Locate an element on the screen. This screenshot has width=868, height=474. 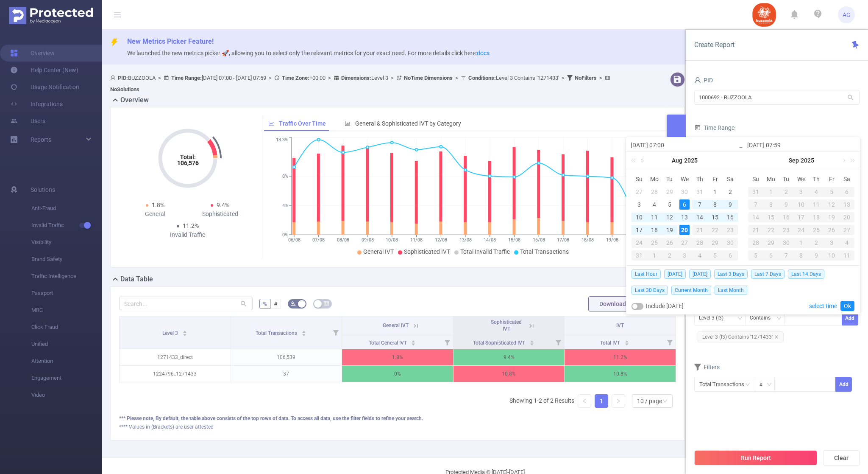
span: Level 3 Contains '1271433' is located at coordinates (514, 78).